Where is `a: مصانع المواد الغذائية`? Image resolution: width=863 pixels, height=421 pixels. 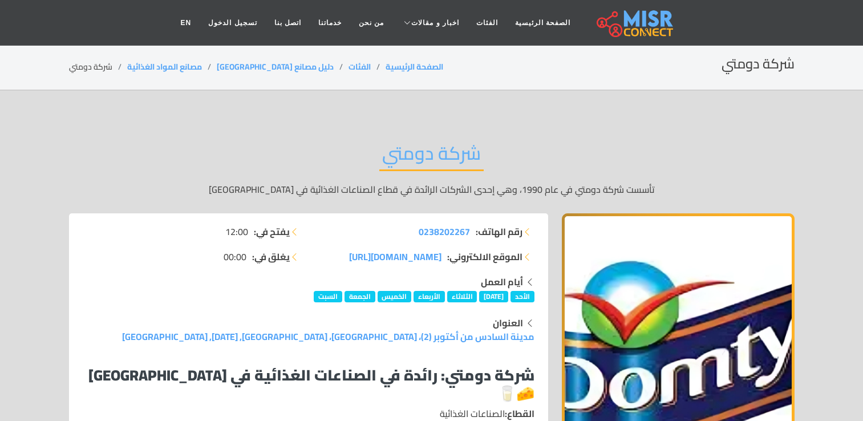
a: مصانع المواد الغذائية is located at coordinates (164, 67).